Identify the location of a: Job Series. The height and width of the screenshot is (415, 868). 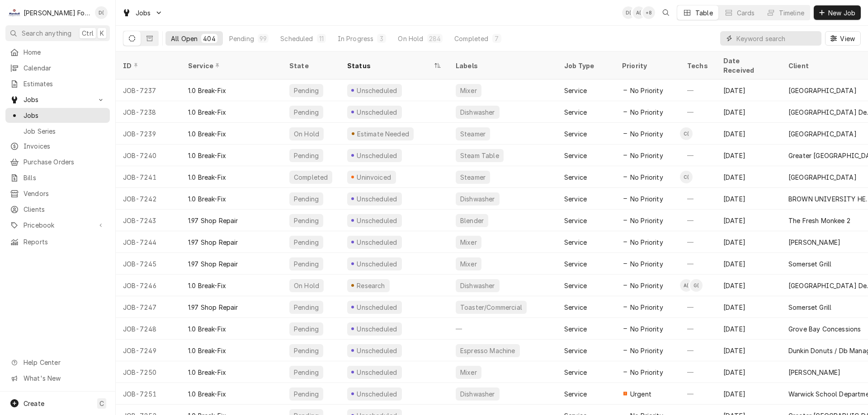
(57, 131).